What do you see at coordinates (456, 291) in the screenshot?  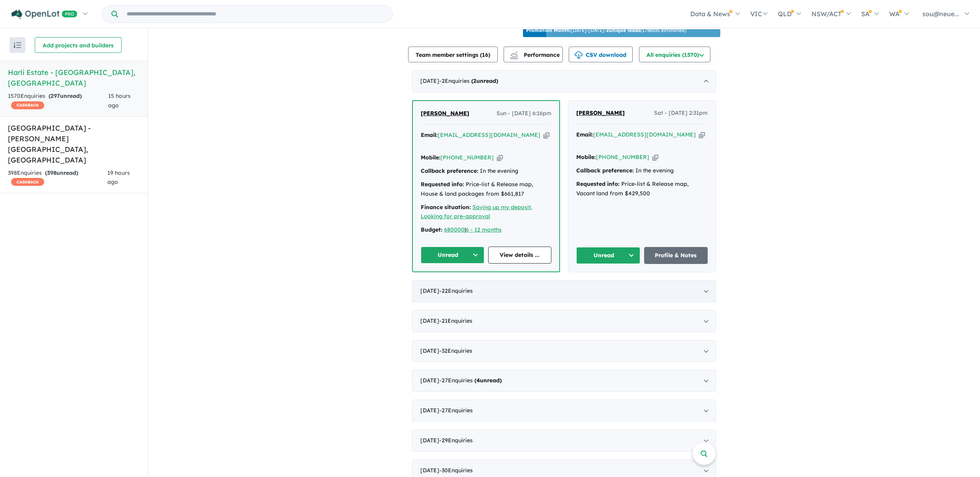 I see `span: - 22 Enquir ies` at bounding box center [456, 291].